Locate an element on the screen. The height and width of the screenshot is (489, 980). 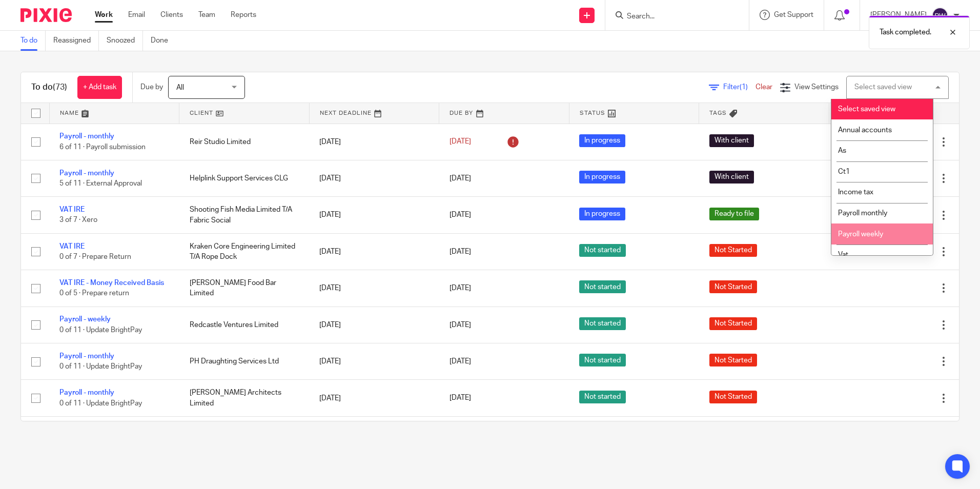
a: Payroll - weekly is located at coordinates (85, 319).